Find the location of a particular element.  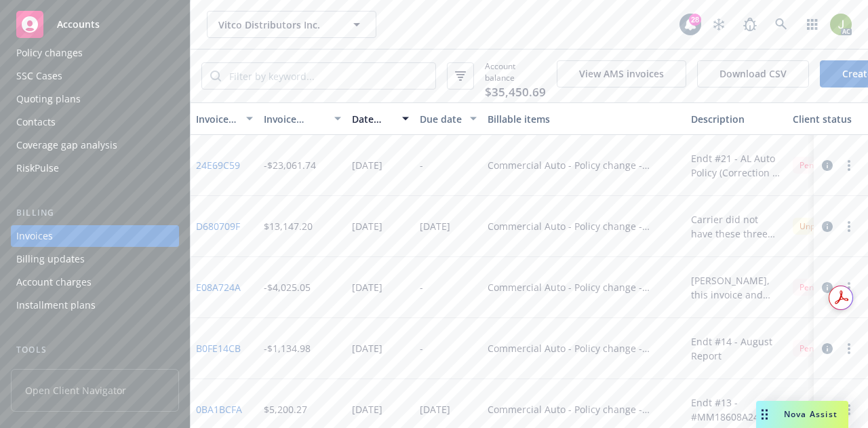

div: Installment plans is located at coordinates (56, 305).